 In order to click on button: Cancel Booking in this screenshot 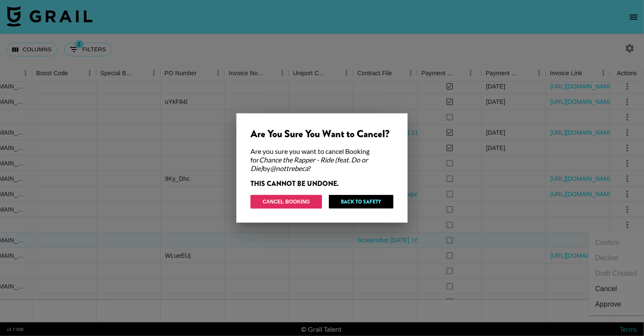, I will do `click(286, 202)`.